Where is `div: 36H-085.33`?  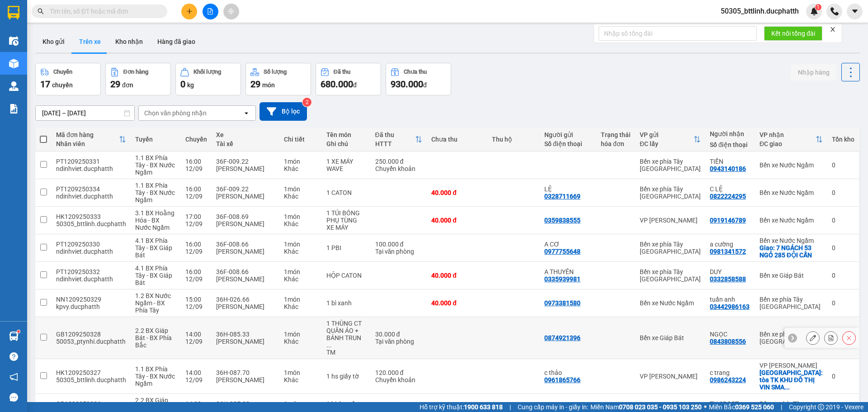
div: 36H-085.33 is located at coordinates (245, 334).